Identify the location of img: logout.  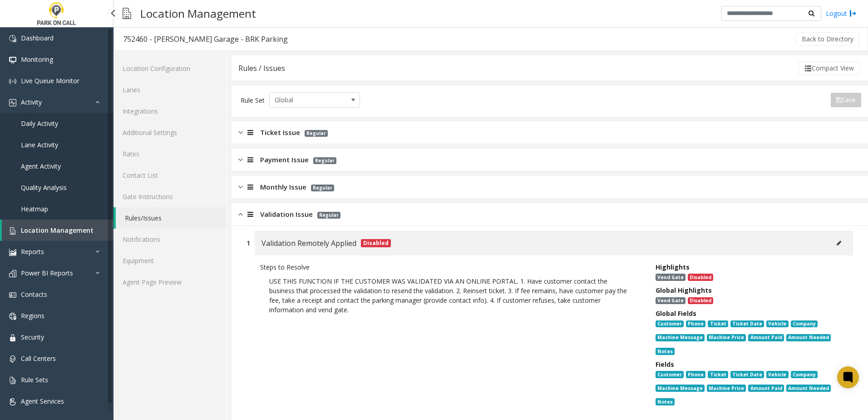
(853, 13).